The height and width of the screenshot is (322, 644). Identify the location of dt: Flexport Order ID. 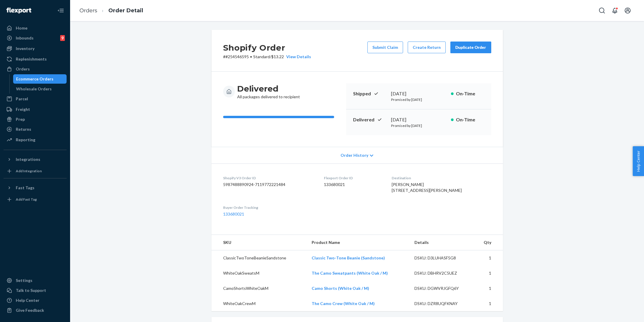
(353, 178).